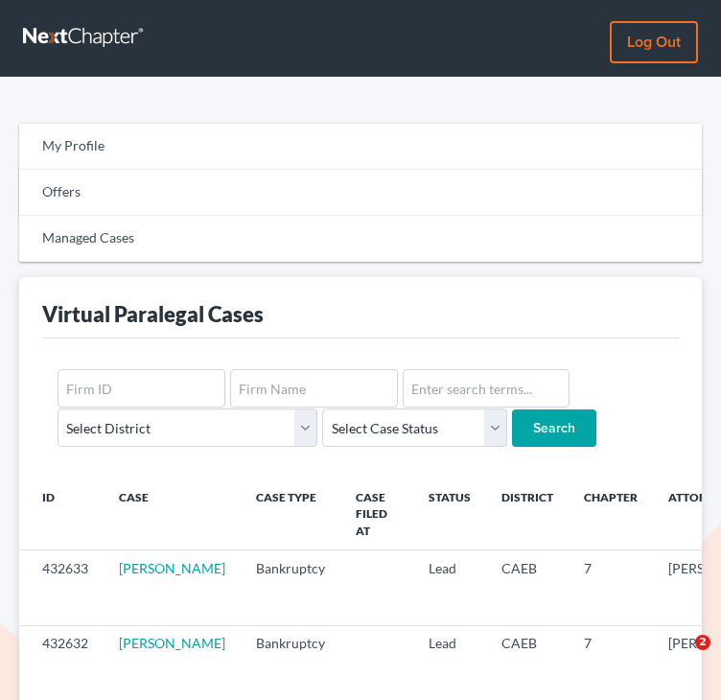 This screenshot has width=721, height=700. What do you see at coordinates (61, 662) in the screenshot?
I see `td: 432632` at bounding box center [61, 662].